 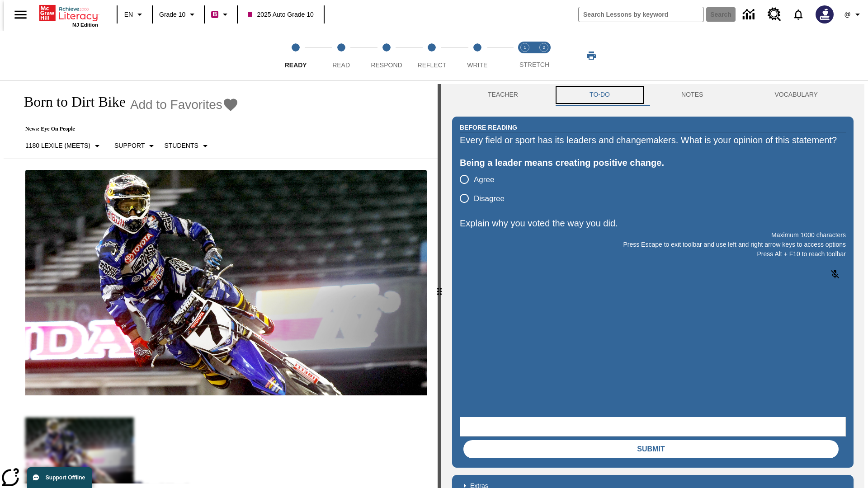 What do you see at coordinates (825, 15) in the screenshot?
I see `img: Avatar` at bounding box center [825, 15].